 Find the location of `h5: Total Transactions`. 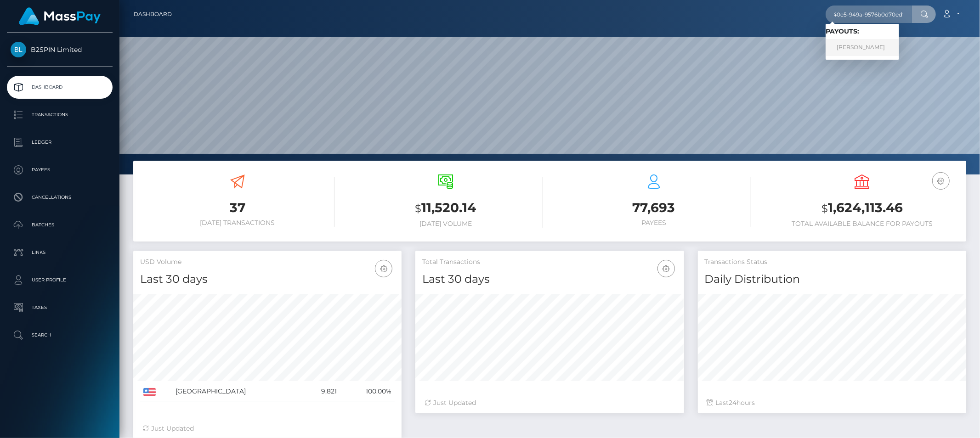

h5: Total Transactions is located at coordinates (549, 262).